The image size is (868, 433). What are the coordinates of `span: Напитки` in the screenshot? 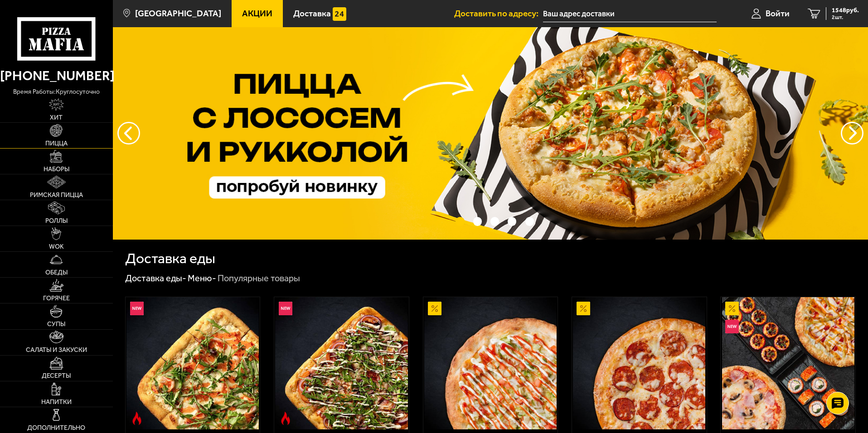 It's located at (56, 402).